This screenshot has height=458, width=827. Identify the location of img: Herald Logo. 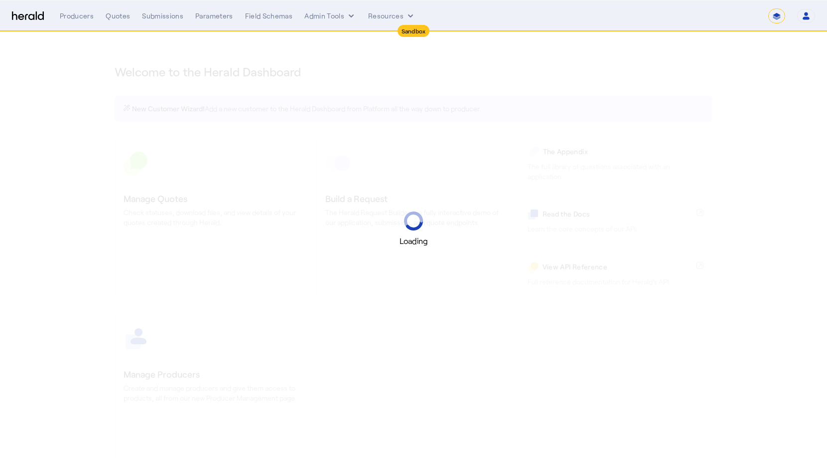
(28, 16).